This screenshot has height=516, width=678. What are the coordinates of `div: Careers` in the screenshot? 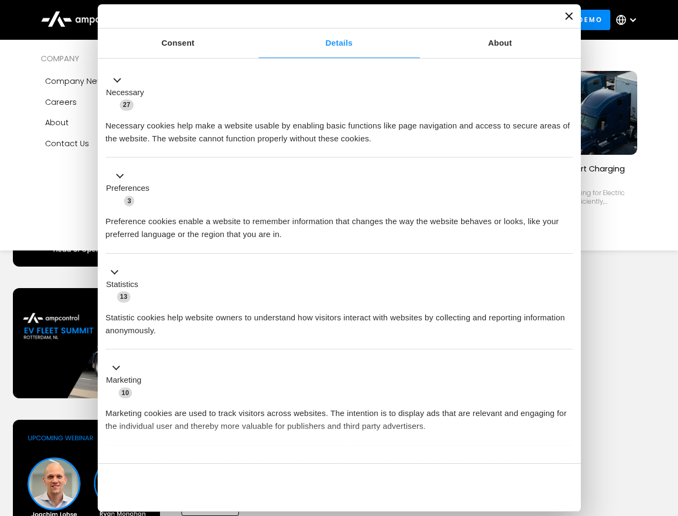 It's located at (61, 102).